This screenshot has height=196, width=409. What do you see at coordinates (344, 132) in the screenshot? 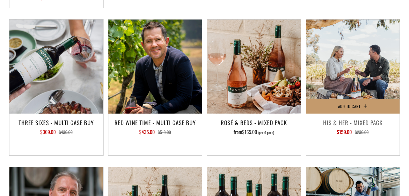
I see `span: $159.00` at bounding box center [344, 132].